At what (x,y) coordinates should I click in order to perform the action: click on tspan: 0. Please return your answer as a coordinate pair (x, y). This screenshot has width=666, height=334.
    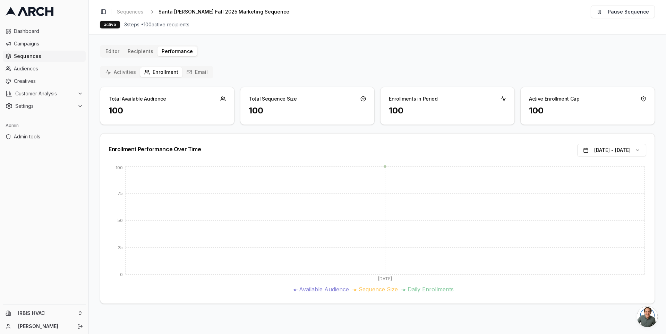
    Looking at the image, I should click on (121, 274).